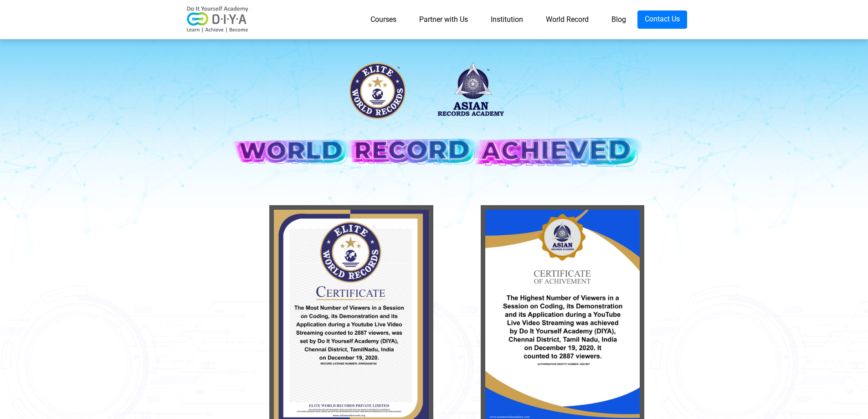  I want to click on a: Contact Us, so click(662, 20).